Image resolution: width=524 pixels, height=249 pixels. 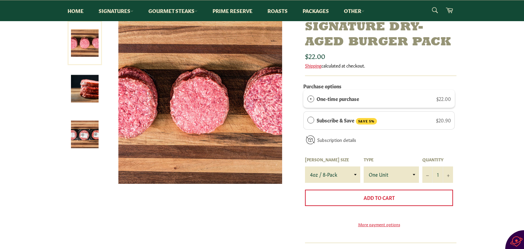 What do you see at coordinates (437, 159) in the screenshot?
I see `label: Quantity` at bounding box center [437, 159].